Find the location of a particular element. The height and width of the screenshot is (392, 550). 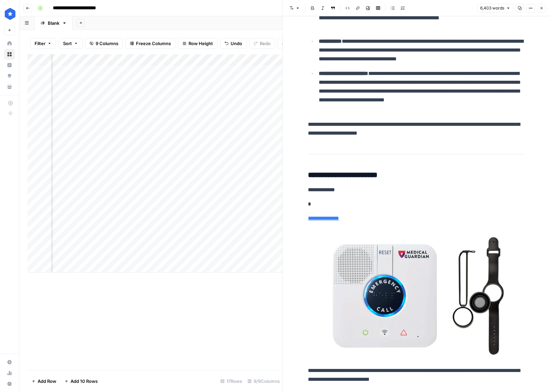

button: Freeze Columns is located at coordinates (150, 44).